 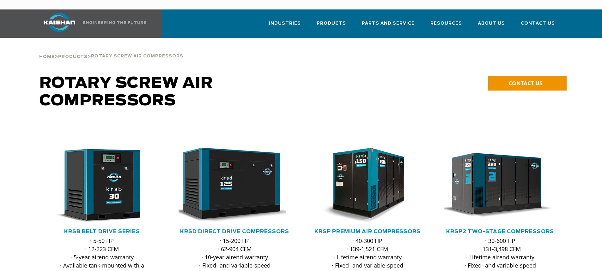 What do you see at coordinates (47, 57) in the screenshot?
I see `span: Home` at bounding box center [47, 57].